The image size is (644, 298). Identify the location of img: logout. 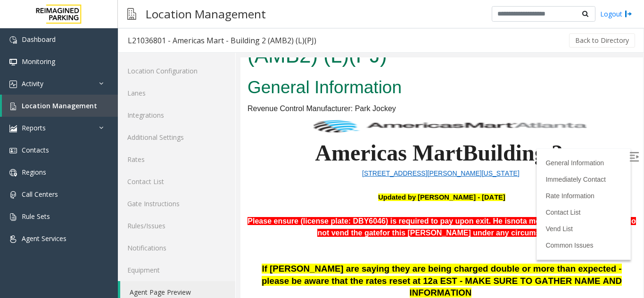
(628, 14).